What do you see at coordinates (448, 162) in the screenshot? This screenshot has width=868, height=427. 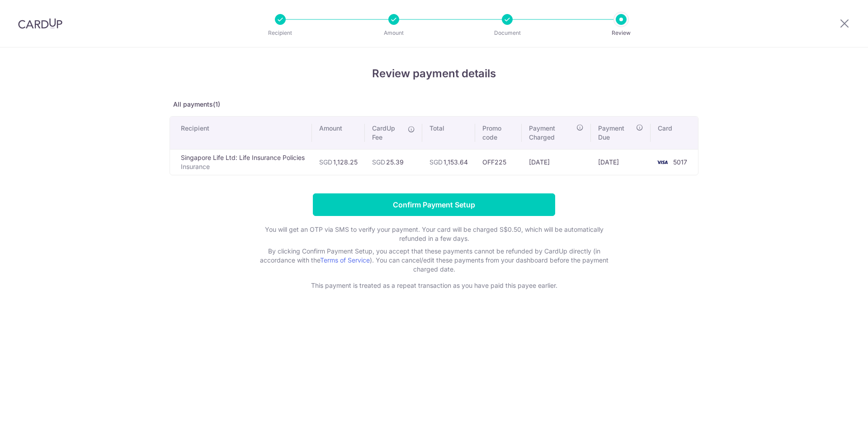 I see `td: 1,153.64` at bounding box center [448, 162].